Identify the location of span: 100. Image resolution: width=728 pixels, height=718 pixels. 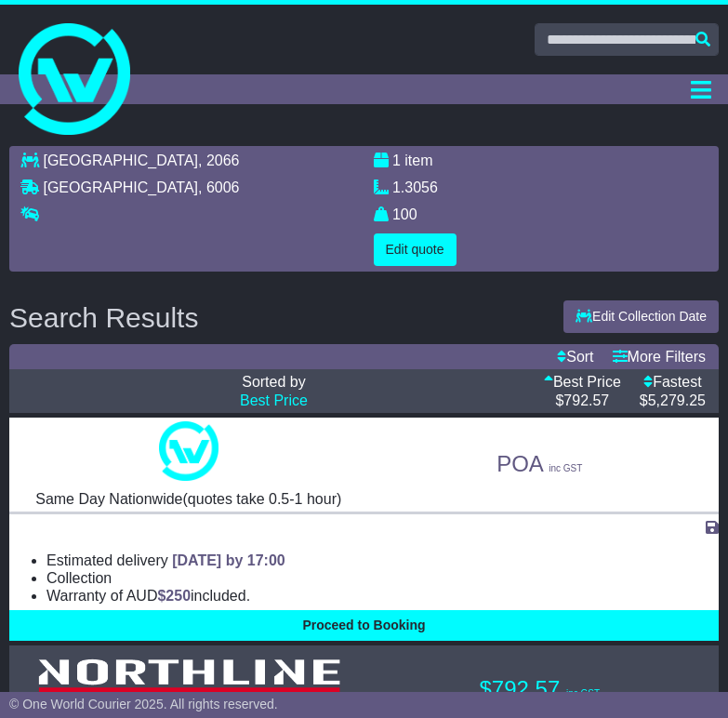
(405, 214).